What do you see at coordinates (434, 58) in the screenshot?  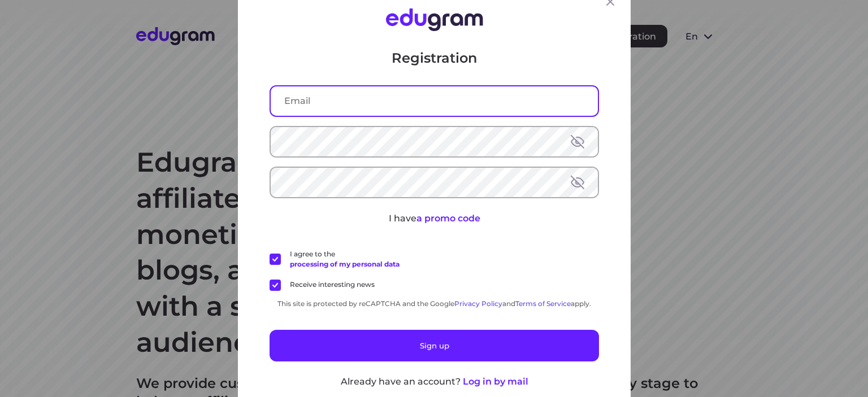 I see `p: Registration` at bounding box center [434, 58].